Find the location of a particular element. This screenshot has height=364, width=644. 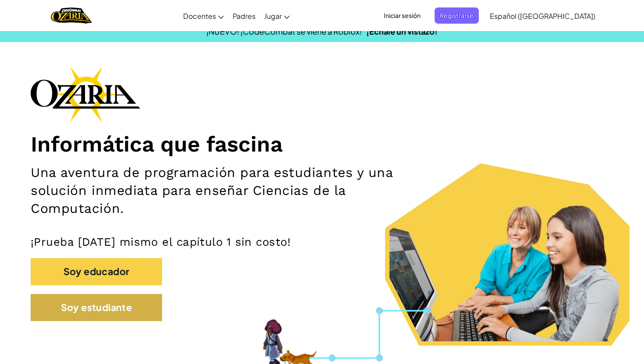

a: Jugar is located at coordinates (277, 16).